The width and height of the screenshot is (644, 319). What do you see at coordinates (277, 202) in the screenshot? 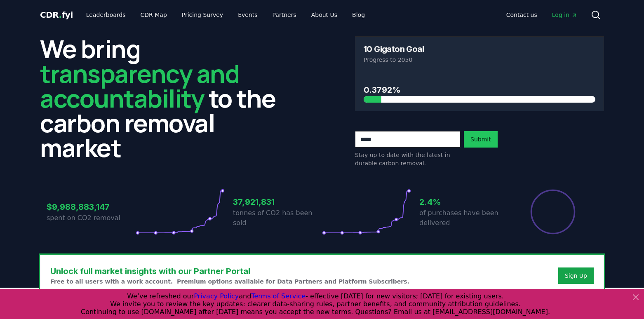
I see `h3: 37,921,831` at bounding box center [277, 202].